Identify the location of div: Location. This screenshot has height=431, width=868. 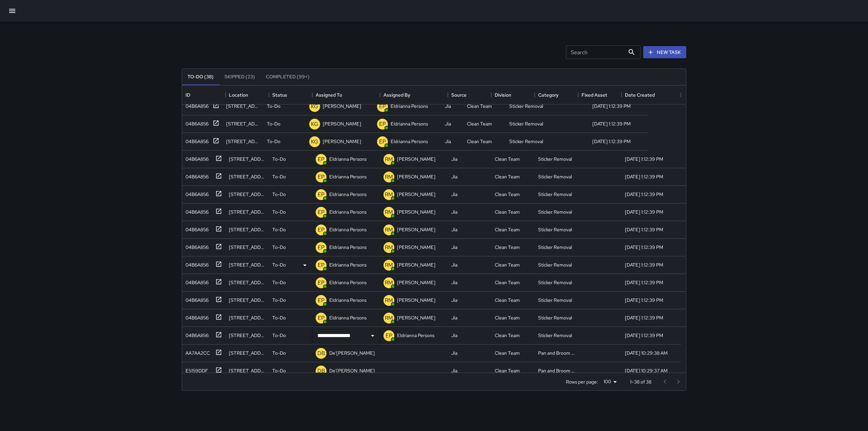
(247, 95).